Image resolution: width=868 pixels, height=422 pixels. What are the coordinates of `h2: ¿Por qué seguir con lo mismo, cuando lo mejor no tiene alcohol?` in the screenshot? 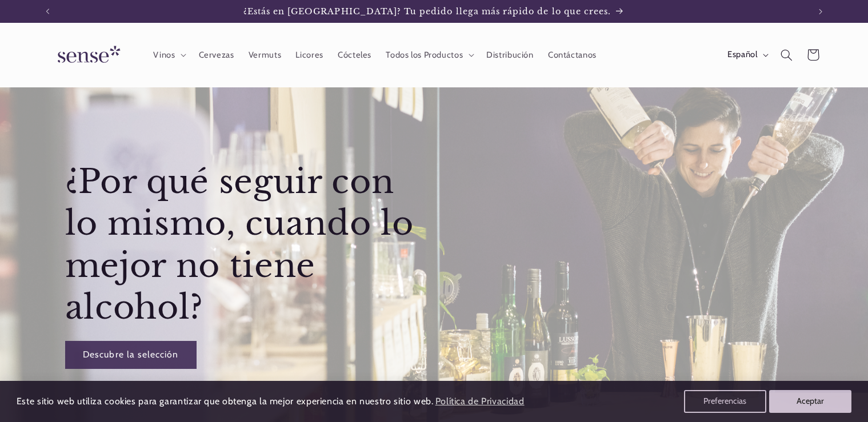 It's located at (248, 245).